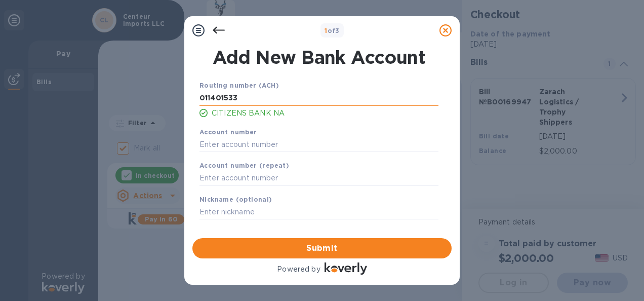 Image resolution: width=644 pixels, height=301 pixels. I want to click on b: Nickname (optional), so click(236, 199).